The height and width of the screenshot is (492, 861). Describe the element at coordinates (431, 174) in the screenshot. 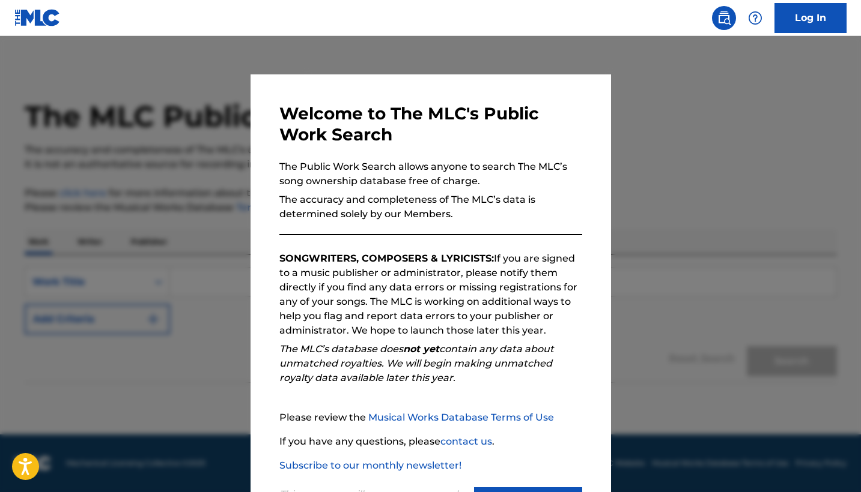

I see `p: The Public Work Search allows anyone to search The MLC’s song ownership database free of charge.` at that location.